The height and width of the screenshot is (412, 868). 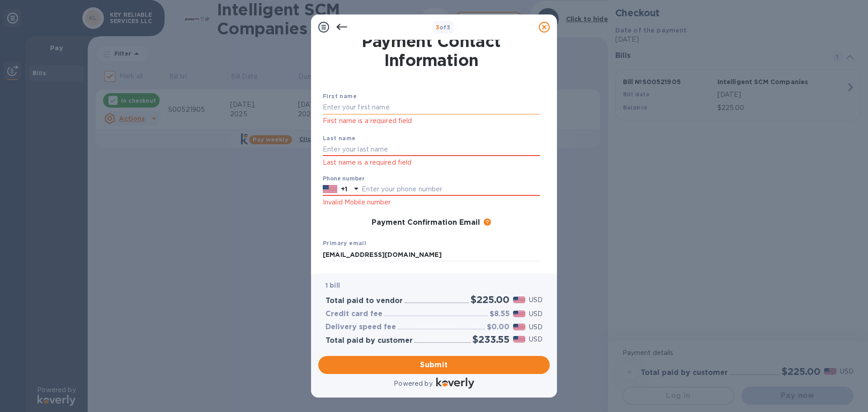 I want to click on img: US, so click(x=330, y=189).